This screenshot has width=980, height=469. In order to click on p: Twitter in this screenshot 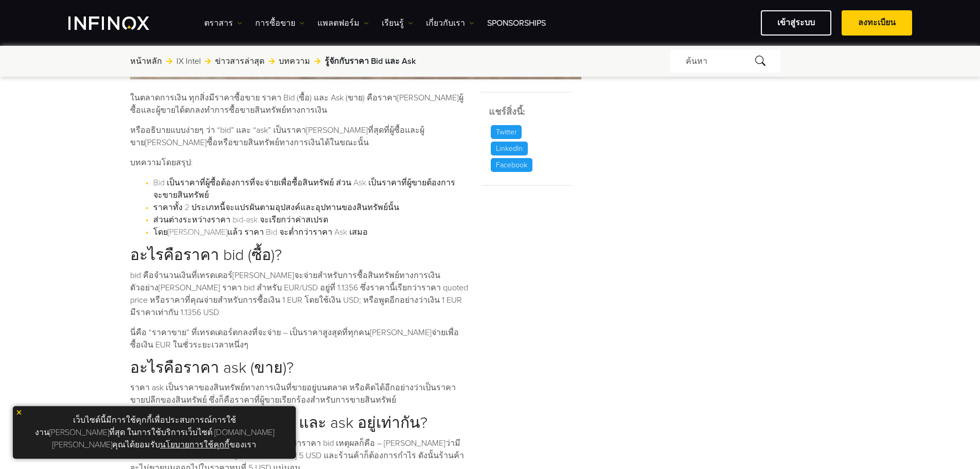, I will do `click(506, 132)`.